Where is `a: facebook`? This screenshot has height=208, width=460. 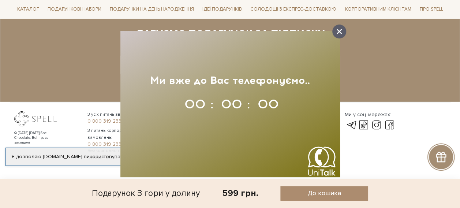
a: facebook is located at coordinates (390, 125).